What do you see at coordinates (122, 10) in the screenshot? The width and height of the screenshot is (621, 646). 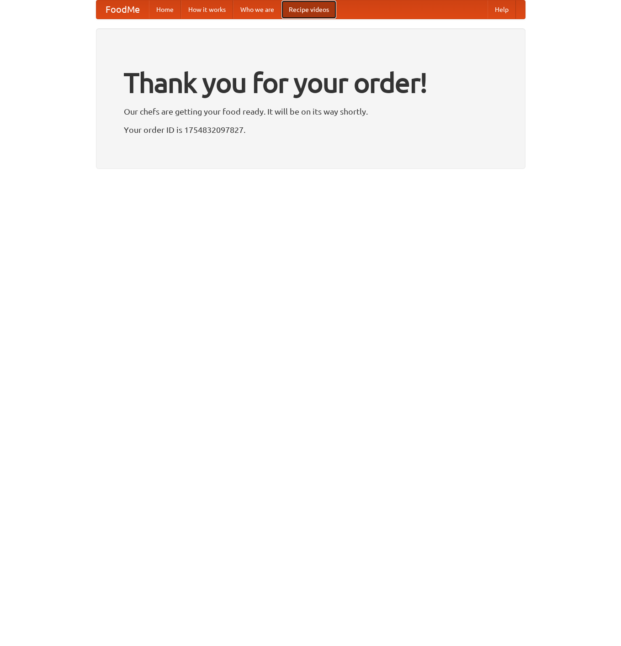 I see `a: FoodMe` at bounding box center [122, 10].